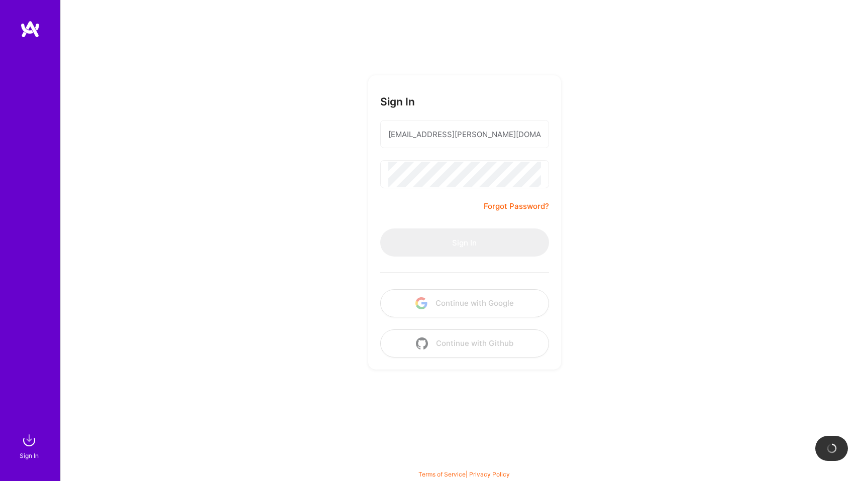 This screenshot has height=481, width=868. What do you see at coordinates (29, 456) in the screenshot?
I see `div: Sign In` at bounding box center [29, 456].